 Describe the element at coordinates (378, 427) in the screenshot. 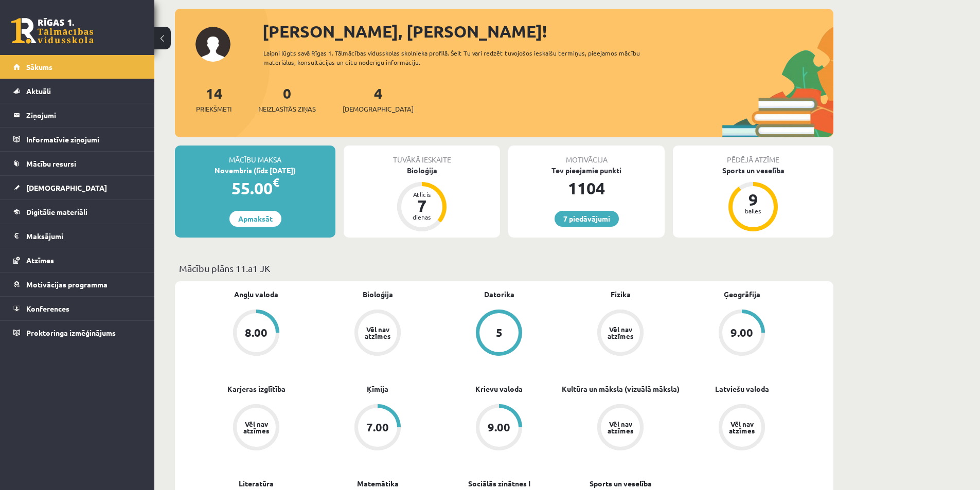

I see `div: 7.00` at that location.